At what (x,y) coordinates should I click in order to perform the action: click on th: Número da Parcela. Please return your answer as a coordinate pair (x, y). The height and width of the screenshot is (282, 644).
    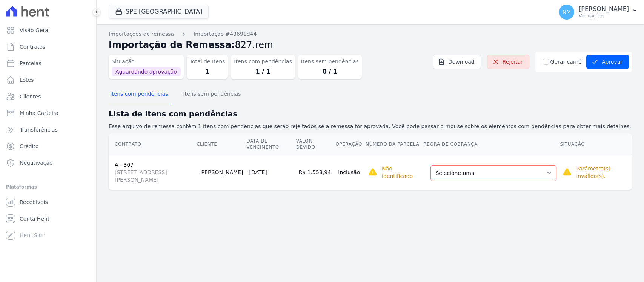
    Looking at the image, I should click on (394, 144).